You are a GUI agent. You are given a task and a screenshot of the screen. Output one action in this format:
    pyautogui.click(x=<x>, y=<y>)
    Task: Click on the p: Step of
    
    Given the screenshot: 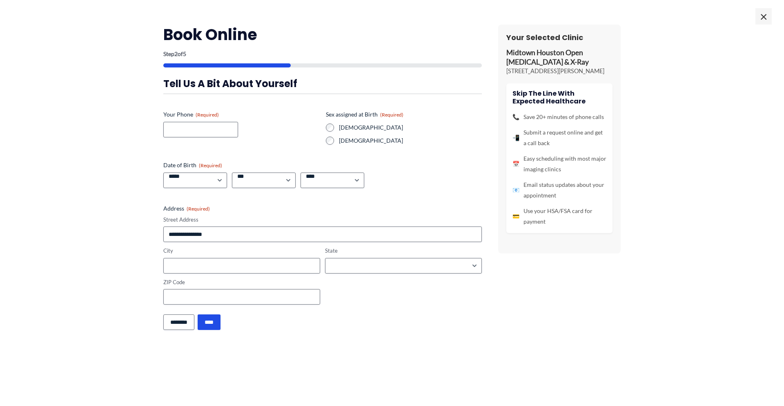 What is the action you would take?
    pyautogui.click(x=323, y=54)
    